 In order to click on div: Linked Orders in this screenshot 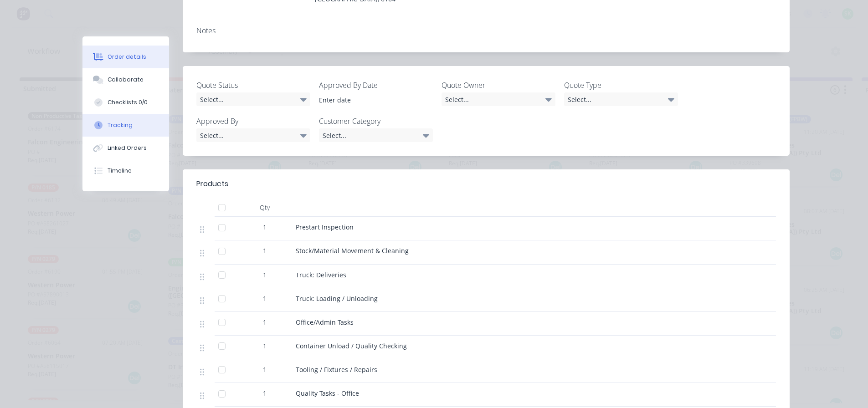, I will do `click(127, 148)`.